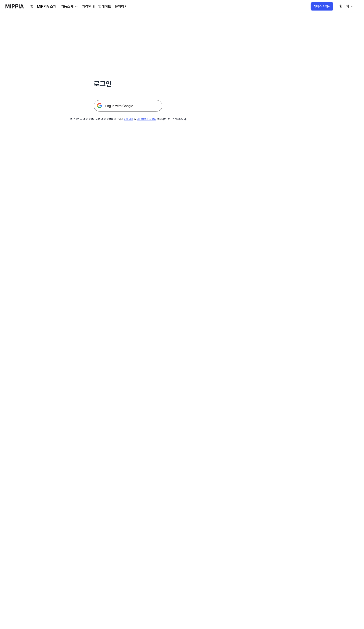  What do you see at coordinates (147, 119) in the screenshot?
I see `a: 개인정보 취급방침` at bounding box center [147, 119].